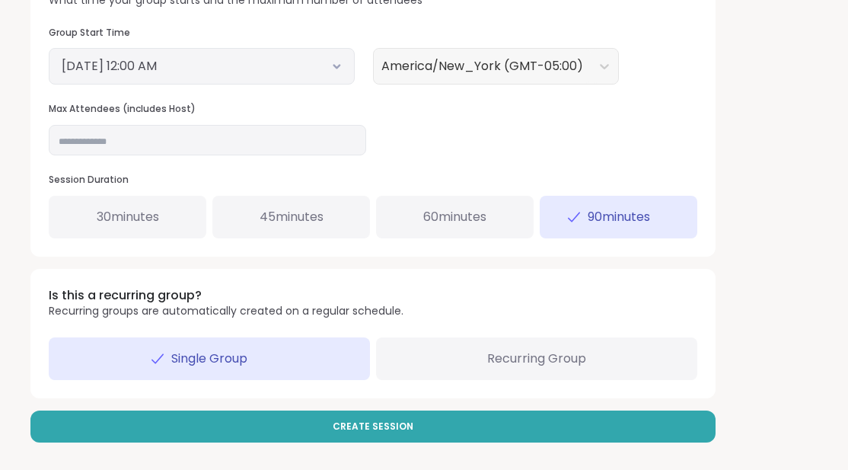 The image size is (848, 470). Describe the element at coordinates (373, 180) in the screenshot. I see `h3: Session Duration` at that location.